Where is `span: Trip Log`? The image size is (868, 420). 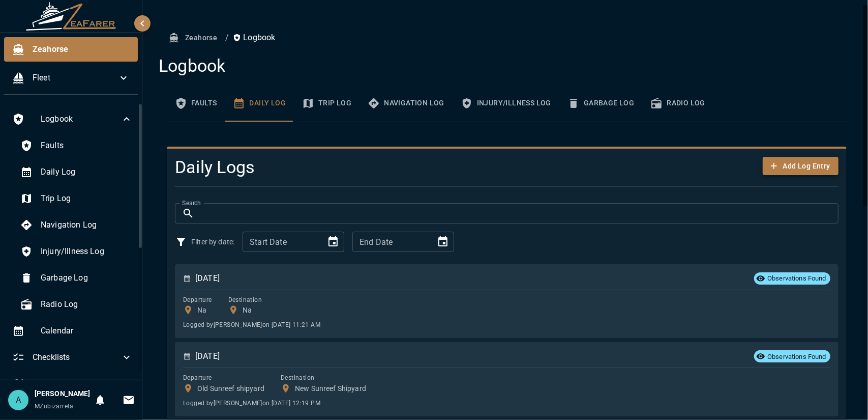 span: Trip Log is located at coordinates (87, 199).